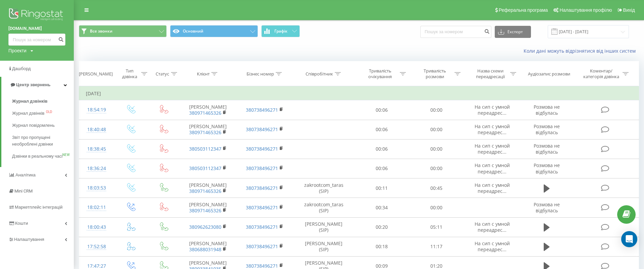 This screenshot has height=269, width=644. I want to click on div: Назва схеми переадресації, so click(491, 74).